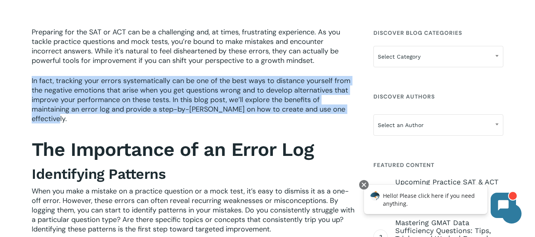 This screenshot has width=535, height=237. I want to click on span: Select Category, so click(438, 57).